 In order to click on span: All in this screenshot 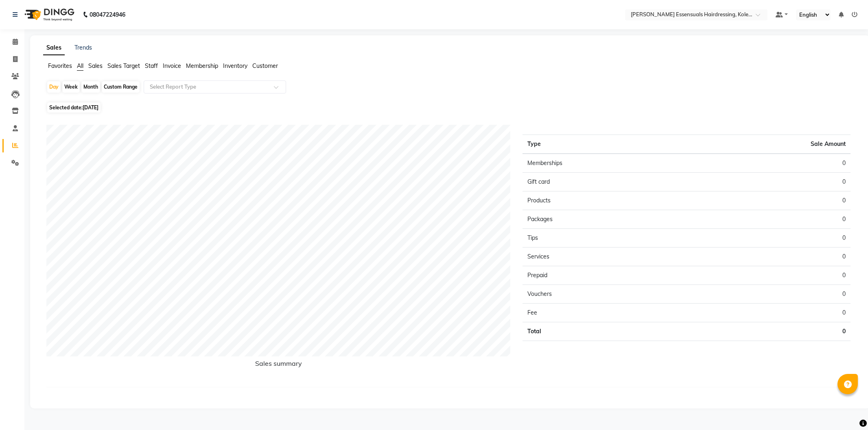, I will do `click(80, 66)`.